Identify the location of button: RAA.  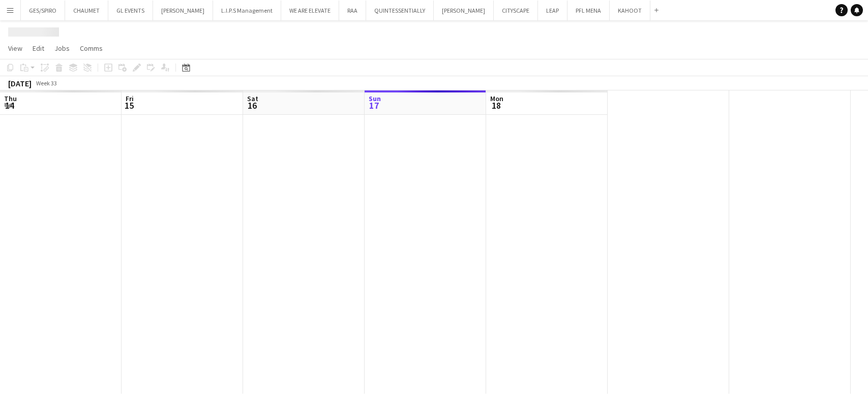
(352, 10).